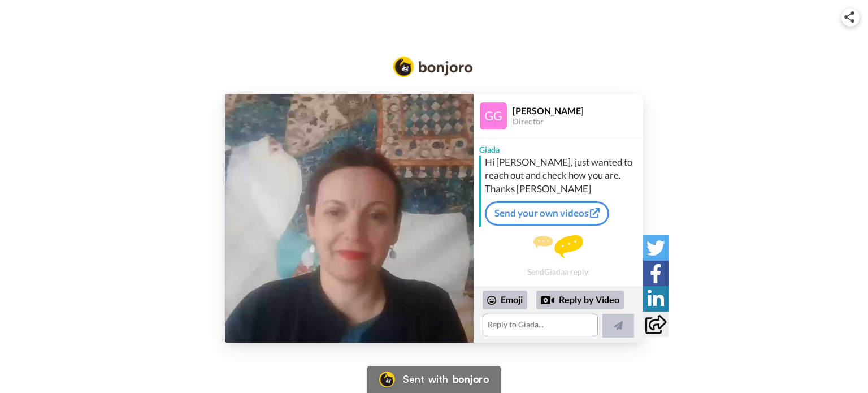 The image size is (868, 393). Describe the element at coordinates (558, 256) in the screenshot. I see `div: Send Giada a reply.` at that location.